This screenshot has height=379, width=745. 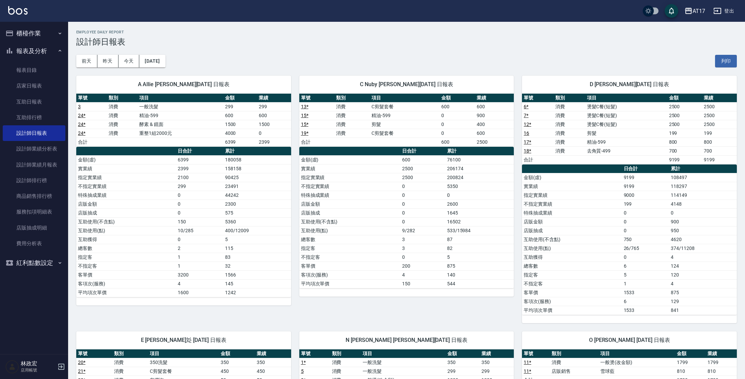 What do you see at coordinates (480, 186) in the screenshot?
I see `td: 5350` at bounding box center [480, 186].